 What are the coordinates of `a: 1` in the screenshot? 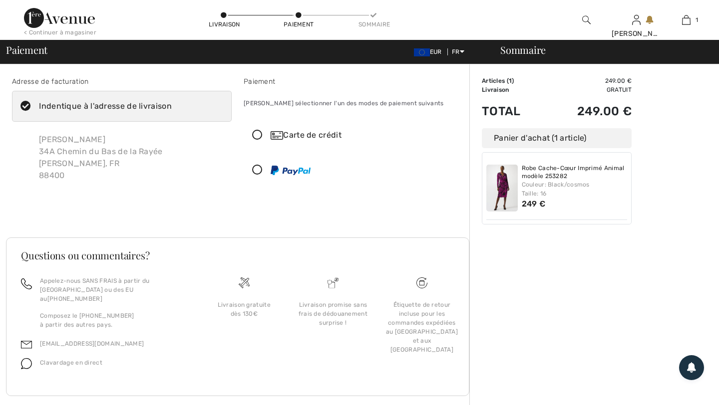 It's located at (686, 20).